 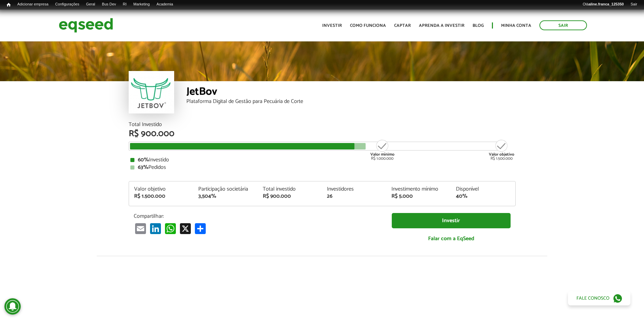 What do you see at coordinates (200, 228) in the screenshot?
I see `a: Compartilhar` at bounding box center [200, 228].